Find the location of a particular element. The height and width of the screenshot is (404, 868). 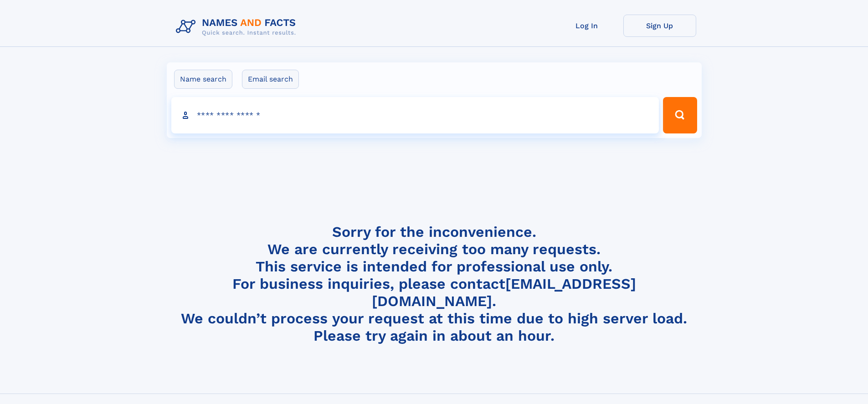

a: Log In is located at coordinates (587, 26).